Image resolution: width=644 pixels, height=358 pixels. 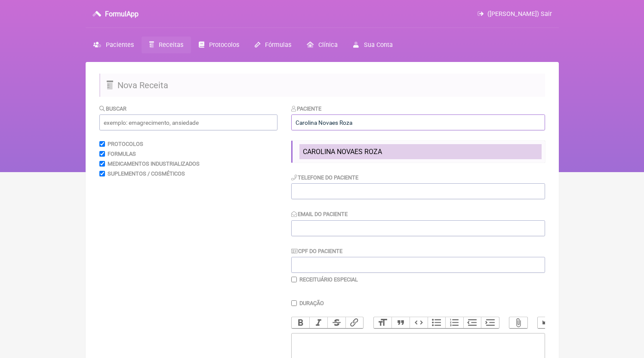 What do you see at coordinates (383, 323) in the screenshot?
I see `button: Heading` at bounding box center [383, 323].